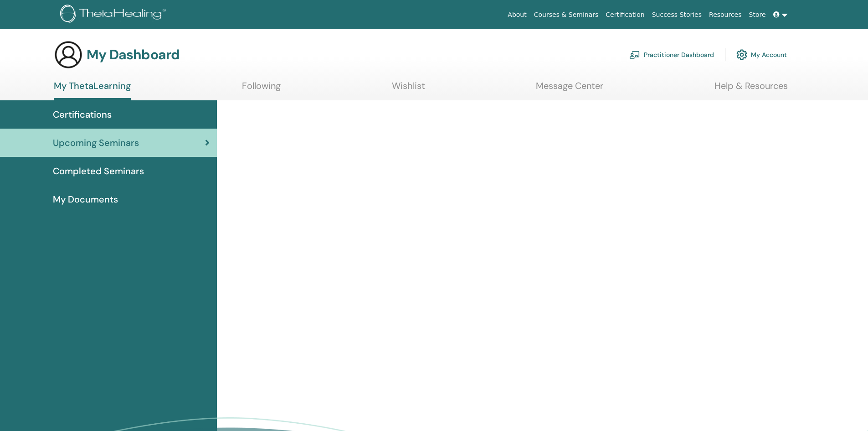 This screenshot has width=868, height=431. Describe the element at coordinates (408, 89) in the screenshot. I see `a: Wishlist` at that location.